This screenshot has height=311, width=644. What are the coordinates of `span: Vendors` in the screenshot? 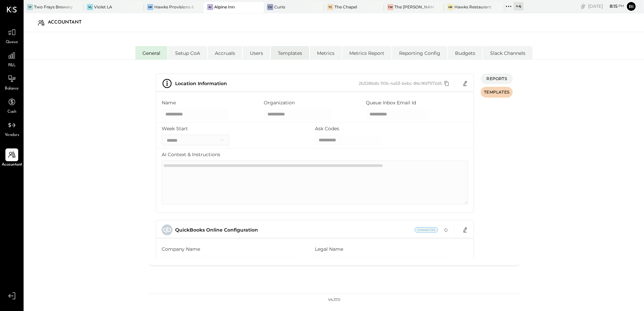 It's located at (12, 135).